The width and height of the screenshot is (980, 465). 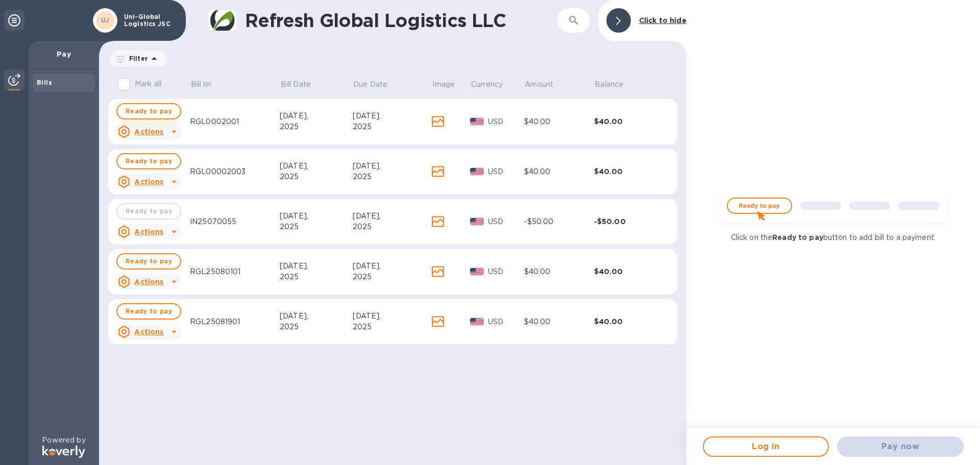 I want to click on div: RGL25080101, so click(x=235, y=271).